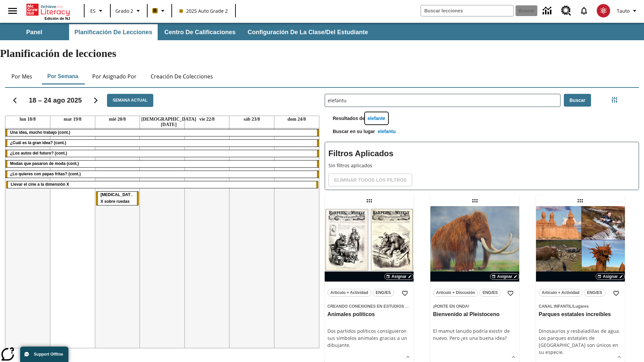 The image size is (644, 362). What do you see at coordinates (159, 11) in the screenshot?
I see `button: Boost El color de la clase es anaranjado claro. Cambiar el color de la clase.` at bounding box center [159, 11].